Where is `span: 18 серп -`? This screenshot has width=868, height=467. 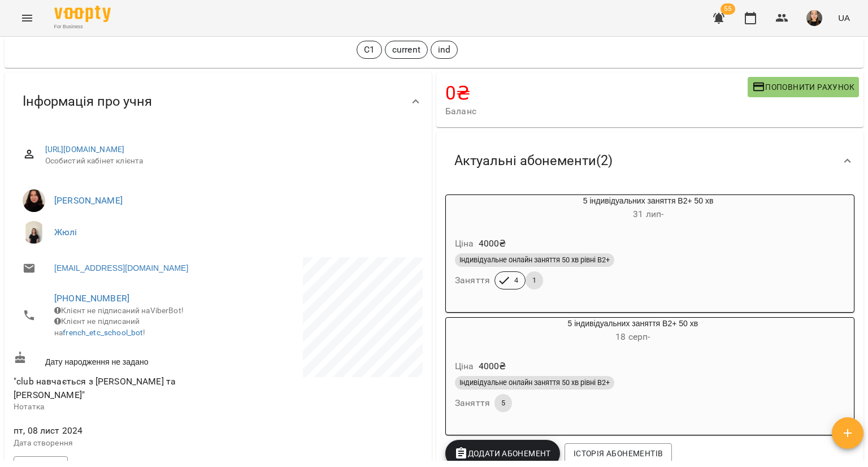 span: 18 серп - is located at coordinates (632, 336).